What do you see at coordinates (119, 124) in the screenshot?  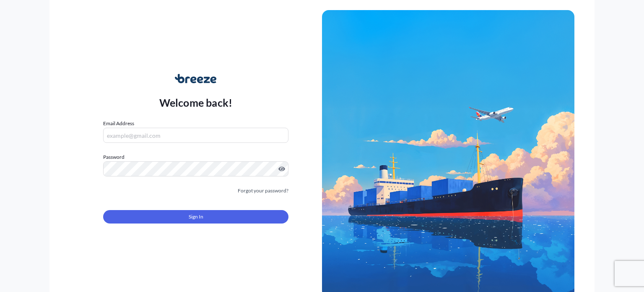 I see `label: Email Address` at bounding box center [119, 124].